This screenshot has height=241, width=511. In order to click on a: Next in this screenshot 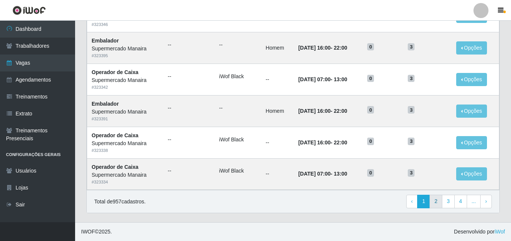, I will do `click(486, 201)`.